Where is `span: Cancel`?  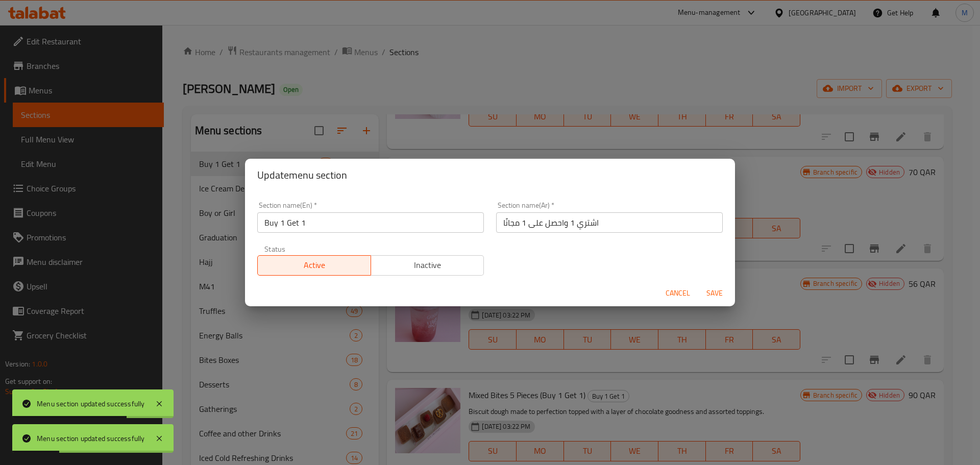
span: Cancel is located at coordinates (678, 293).